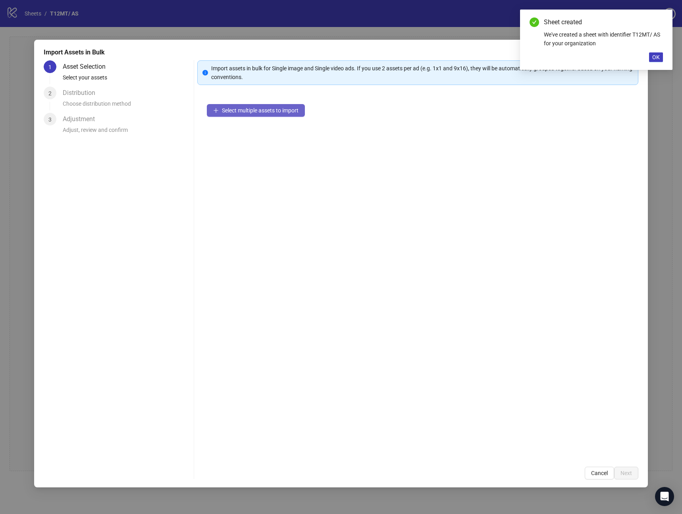 This screenshot has width=682, height=514. What do you see at coordinates (50, 120) in the screenshot?
I see `span: 3` at bounding box center [50, 120].